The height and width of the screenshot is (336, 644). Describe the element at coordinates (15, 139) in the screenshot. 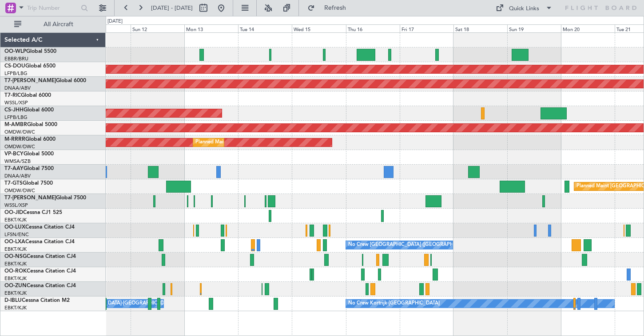

I see `span: M-RRRR` at that location.